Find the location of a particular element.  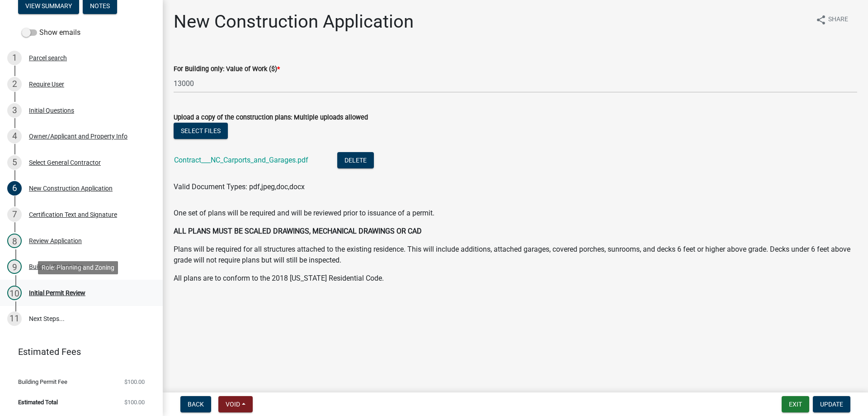

div: Review Application is located at coordinates (55, 241).